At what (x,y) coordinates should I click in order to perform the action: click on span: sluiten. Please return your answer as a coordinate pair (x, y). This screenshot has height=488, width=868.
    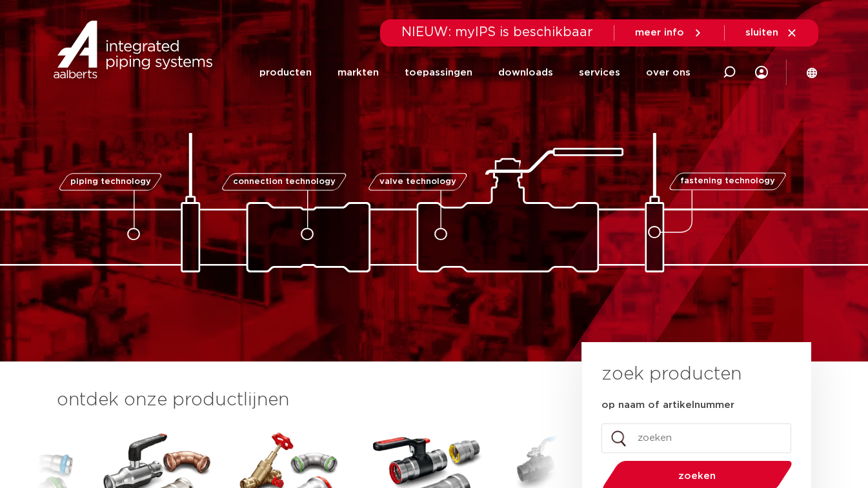
    Looking at the image, I should click on (761, 32).